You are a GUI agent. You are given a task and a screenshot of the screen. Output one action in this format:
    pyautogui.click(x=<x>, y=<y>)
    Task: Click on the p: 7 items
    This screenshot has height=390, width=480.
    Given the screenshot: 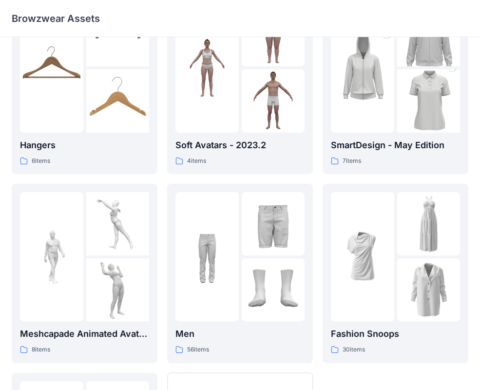 What is the action you would take?
    pyautogui.click(x=352, y=161)
    